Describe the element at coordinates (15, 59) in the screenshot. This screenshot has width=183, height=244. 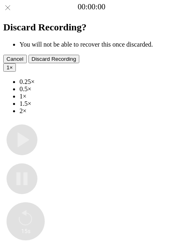
I see `button: Cancel` at that location.